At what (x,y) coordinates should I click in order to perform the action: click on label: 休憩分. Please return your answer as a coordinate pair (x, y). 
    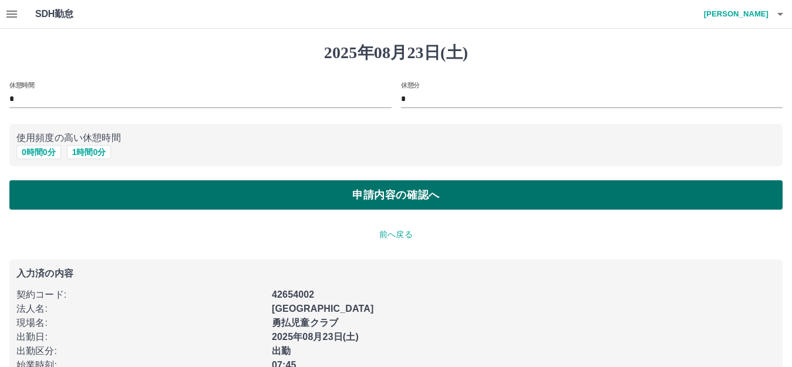
    Looking at the image, I should click on (410, 85).